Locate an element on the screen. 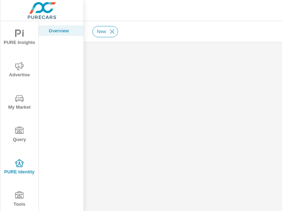  span: Query is located at coordinates (19, 135).